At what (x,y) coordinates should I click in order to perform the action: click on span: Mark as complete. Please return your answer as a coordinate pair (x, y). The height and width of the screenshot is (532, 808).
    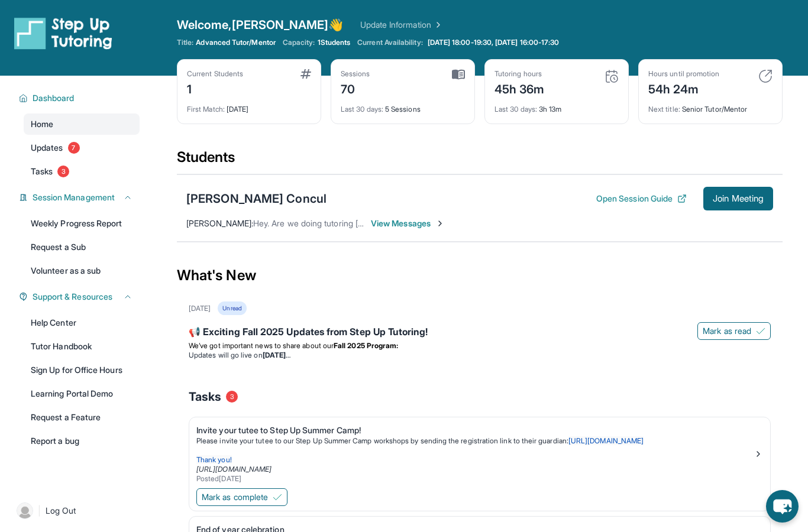
    Looking at the image, I should click on (235, 498).